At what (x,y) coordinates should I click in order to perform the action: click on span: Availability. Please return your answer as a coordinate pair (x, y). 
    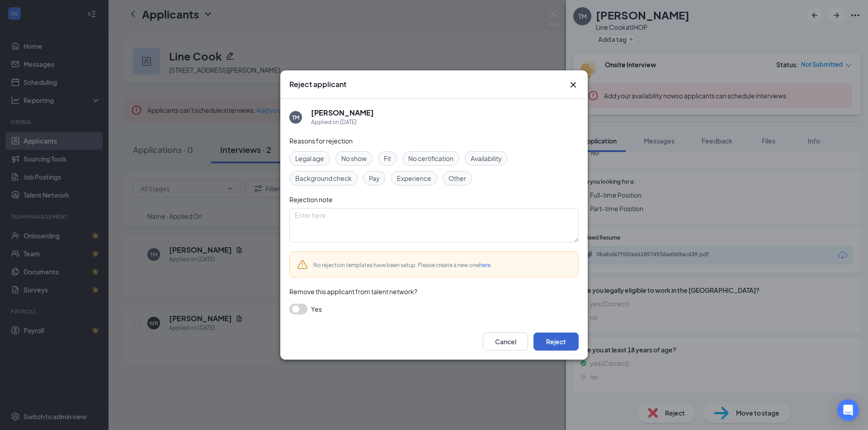
    Looking at the image, I should click on (486, 159).